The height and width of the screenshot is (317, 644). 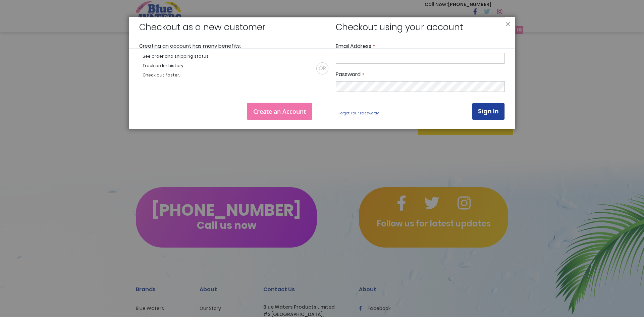 I want to click on button: Sign In, so click(x=488, y=111).